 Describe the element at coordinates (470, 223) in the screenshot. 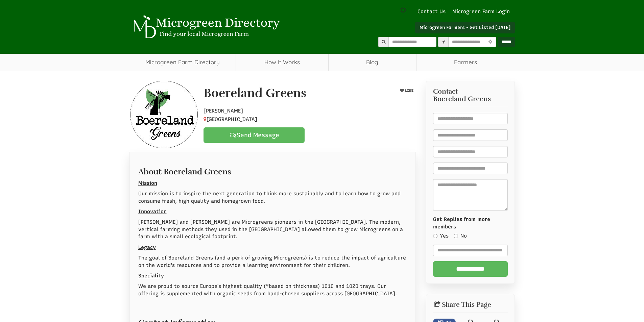

I see `label: Get Replies from more members` at that location.